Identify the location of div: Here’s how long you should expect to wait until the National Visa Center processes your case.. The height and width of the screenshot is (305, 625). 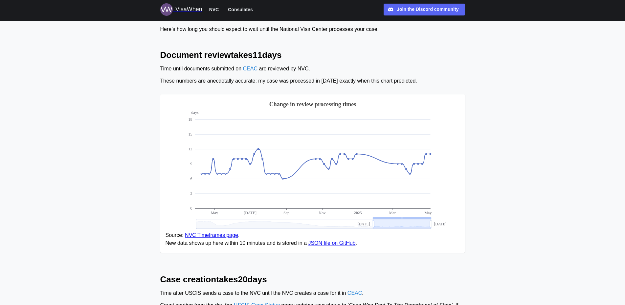
(313, 29).